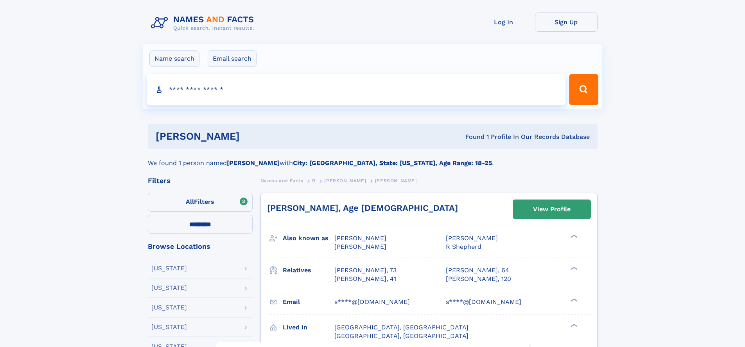 The width and height of the screenshot is (745, 347). I want to click on div: Browse Locations, so click(200, 246).